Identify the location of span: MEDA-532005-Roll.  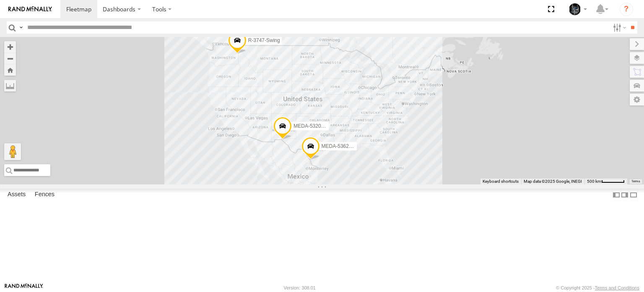
(315, 126).